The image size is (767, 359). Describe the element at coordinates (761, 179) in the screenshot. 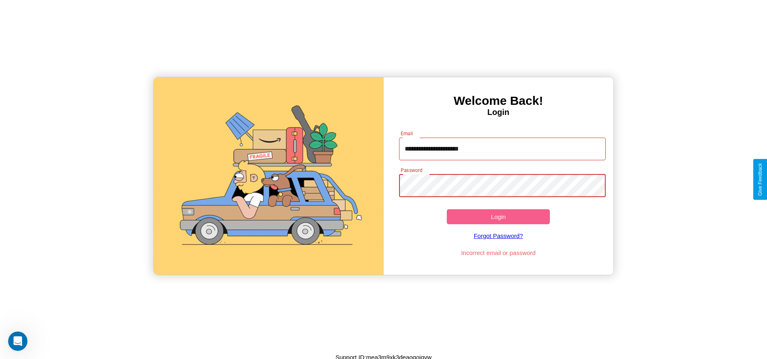

I see `div: Give Feedback` at that location.